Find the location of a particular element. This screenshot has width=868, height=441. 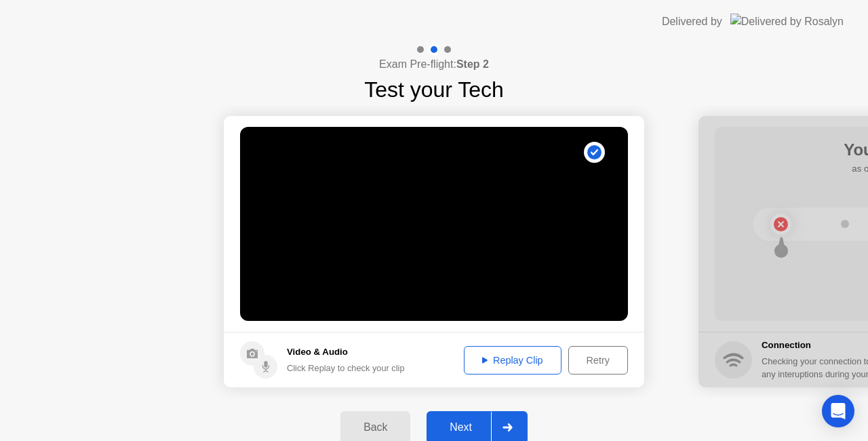

div: Open Intercom Messenger is located at coordinates (838, 411).